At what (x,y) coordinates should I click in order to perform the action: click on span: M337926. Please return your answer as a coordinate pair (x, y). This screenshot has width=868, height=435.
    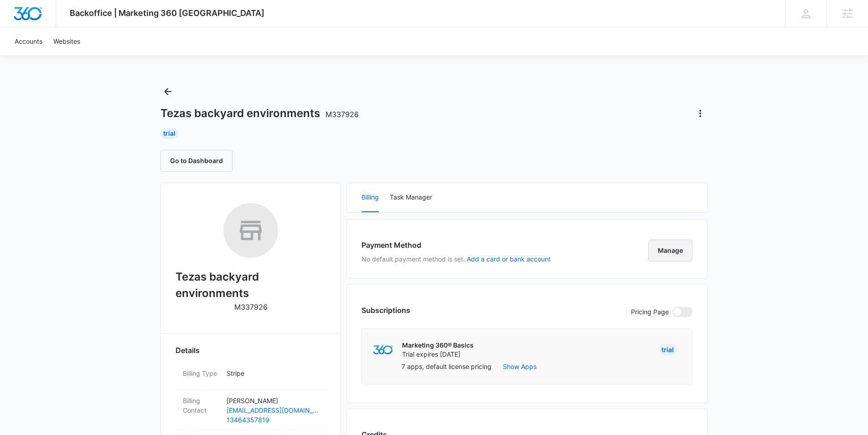
    Looking at the image, I should click on (342, 114).